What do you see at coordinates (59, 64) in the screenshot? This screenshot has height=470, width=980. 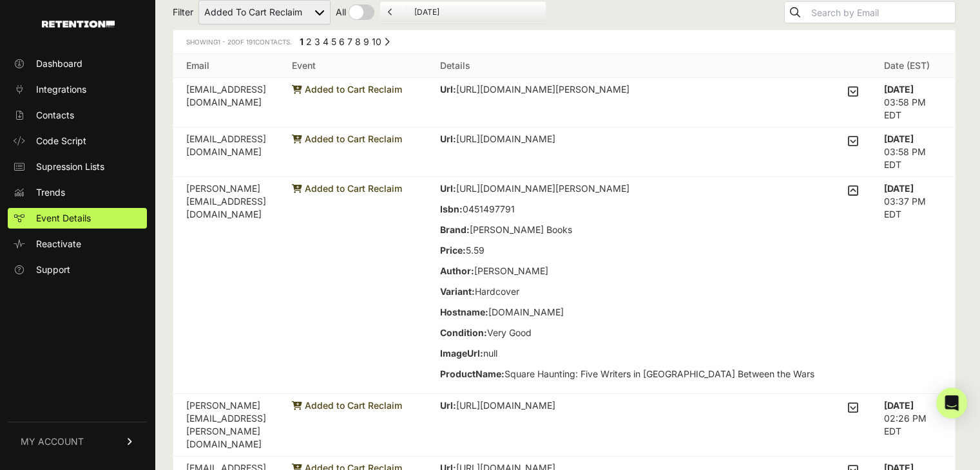 I see `span: Dashboard` at bounding box center [59, 64].